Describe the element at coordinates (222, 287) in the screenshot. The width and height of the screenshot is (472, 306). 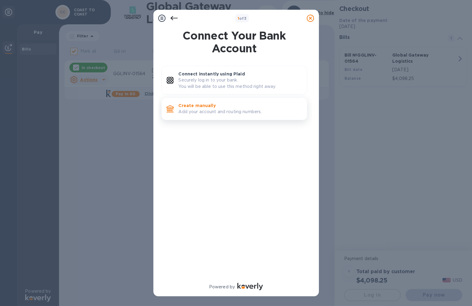
I see `p: Powered by` at that location.